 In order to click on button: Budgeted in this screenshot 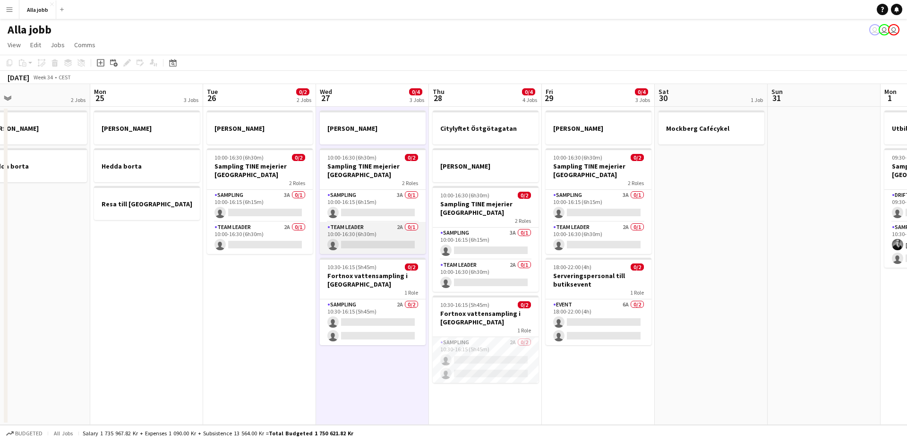, I will do `click(24, 434)`.